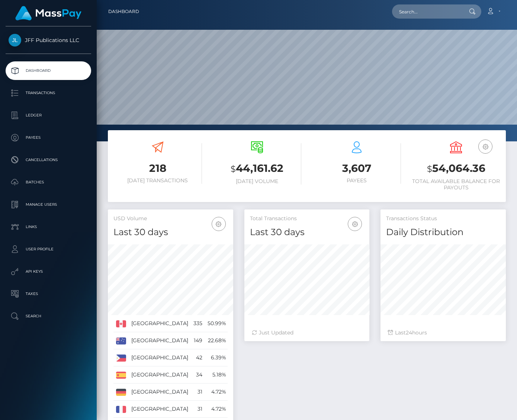 This screenshot has width=517, height=420. Describe the element at coordinates (48, 204) in the screenshot. I see `p: Manage Users` at that location.